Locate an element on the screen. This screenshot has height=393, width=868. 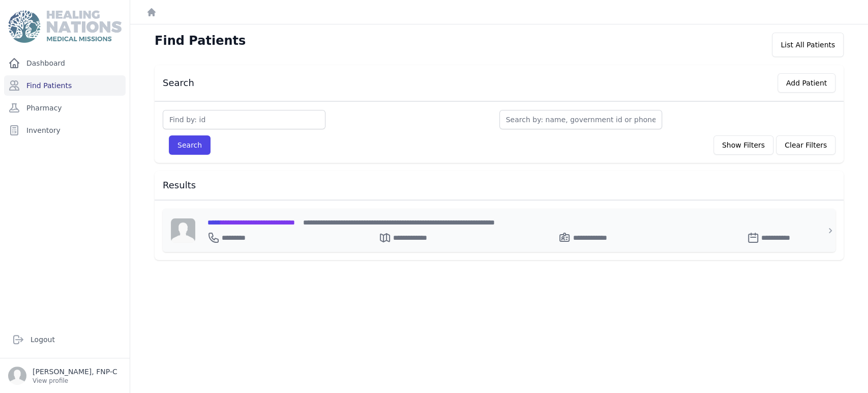
a: Pharmacy is located at coordinates (64, 108).